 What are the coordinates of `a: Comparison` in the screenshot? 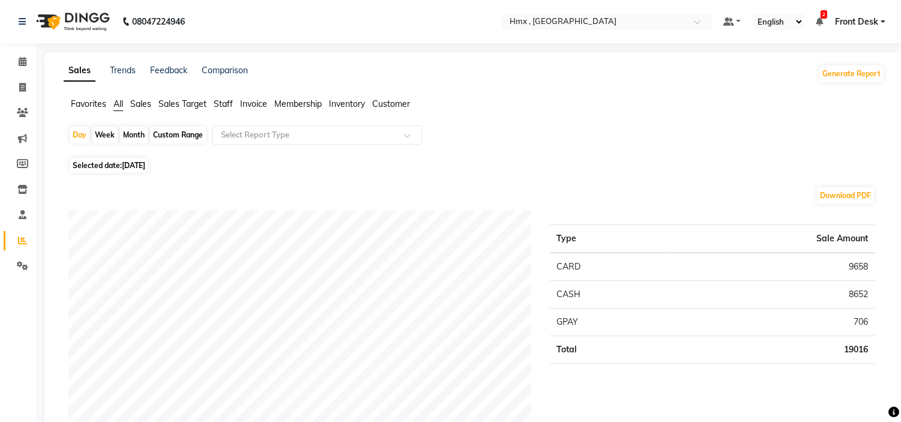 It's located at (224, 70).